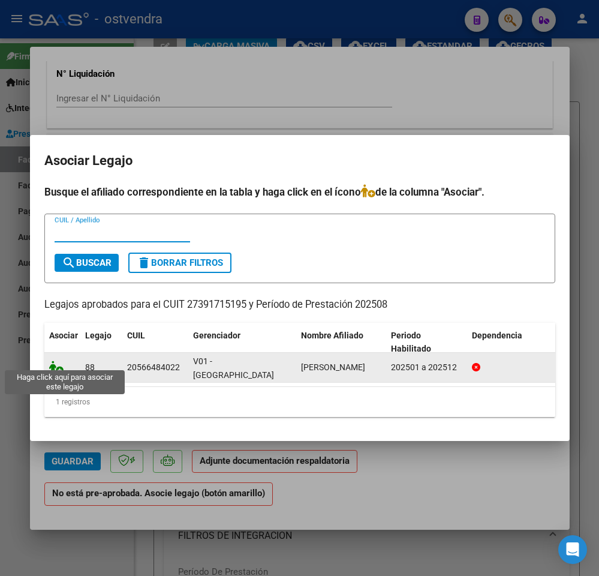 The image size is (599, 576). I want to click on h4: Busque el afiliado correspondiente en la tabla y haga click en el ícono de la columna "Asociar"., so click(300, 192).